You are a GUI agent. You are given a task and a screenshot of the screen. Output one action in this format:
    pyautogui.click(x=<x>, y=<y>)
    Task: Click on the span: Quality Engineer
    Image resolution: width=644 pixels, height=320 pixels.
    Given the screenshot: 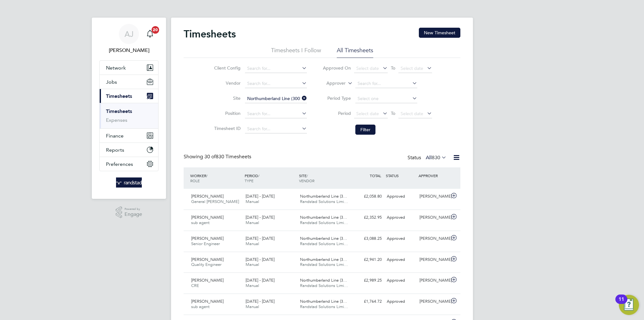 What is the action you would take?
    pyautogui.click(x=206, y=264)
    